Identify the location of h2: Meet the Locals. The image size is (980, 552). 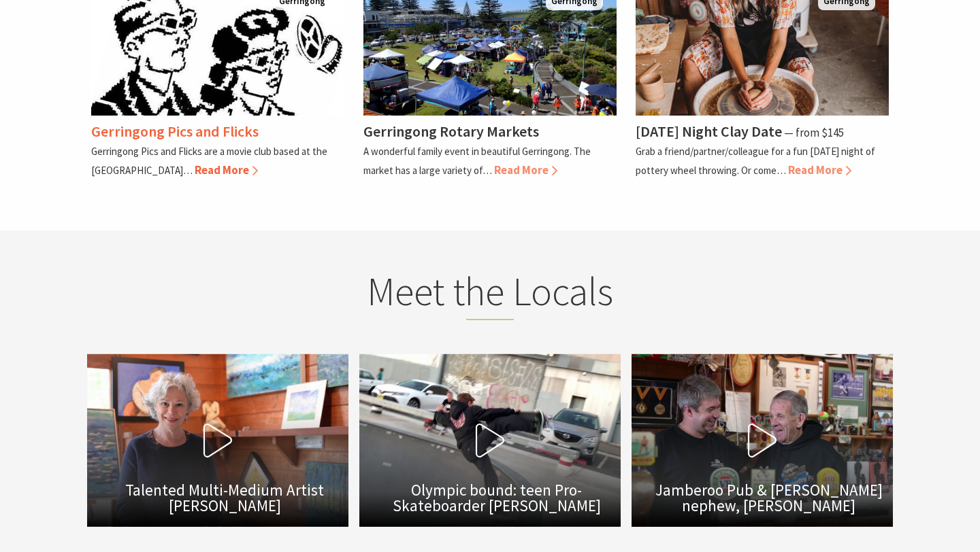
(490, 295).